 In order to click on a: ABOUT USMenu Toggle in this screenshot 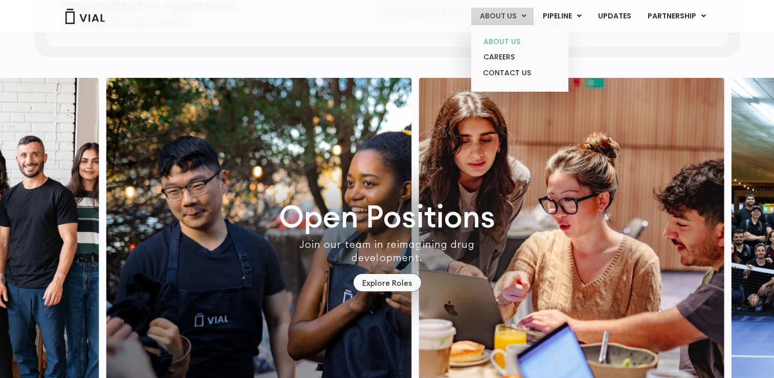, I will do `click(503, 16)`.